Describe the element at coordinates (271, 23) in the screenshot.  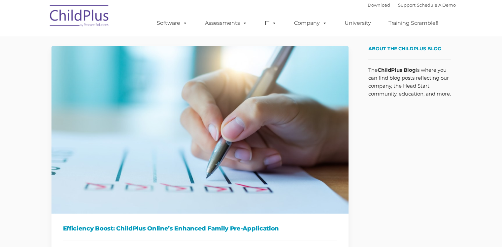
I see `a: IT` at that location.